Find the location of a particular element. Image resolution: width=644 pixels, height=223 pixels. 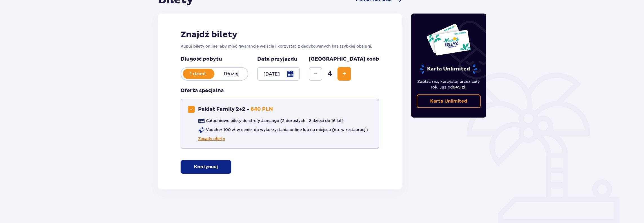

button: Kontynuuj is located at coordinates (206, 167).